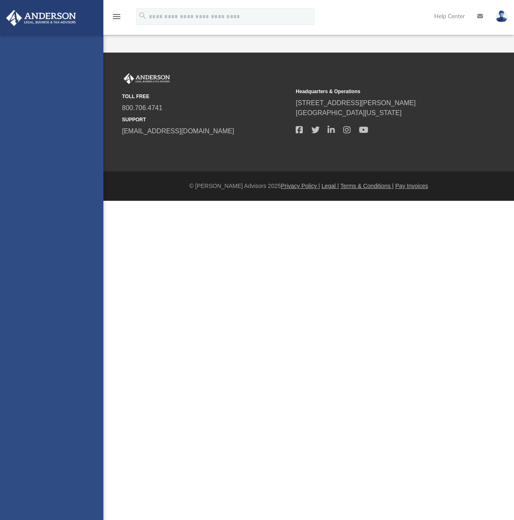 This screenshot has height=520, width=514. Describe the element at coordinates (300, 186) in the screenshot. I see `a: Privacy Policy |` at that location.